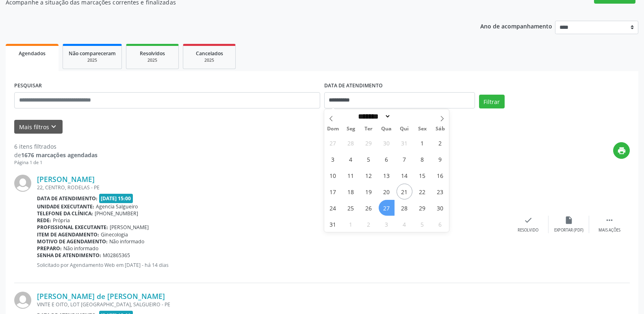 The height and width of the screenshot is (314, 644). Describe the element at coordinates (422, 128) in the screenshot. I see `span: Sex` at that location.